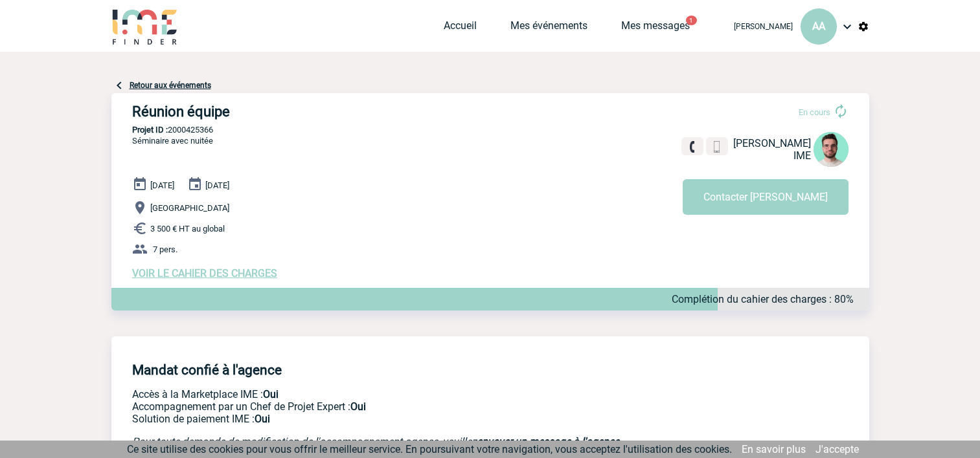 This screenshot has width=980, height=458. What do you see at coordinates (819, 26) in the screenshot?
I see `span: AA` at bounding box center [819, 26].